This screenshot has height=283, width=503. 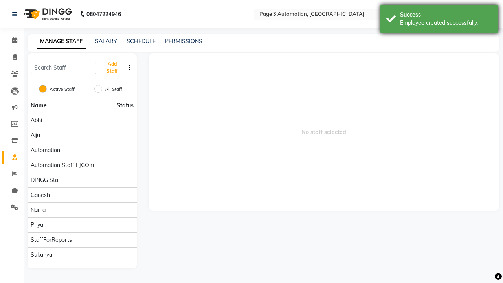 I want to click on img: logo, so click(x=47, y=14).